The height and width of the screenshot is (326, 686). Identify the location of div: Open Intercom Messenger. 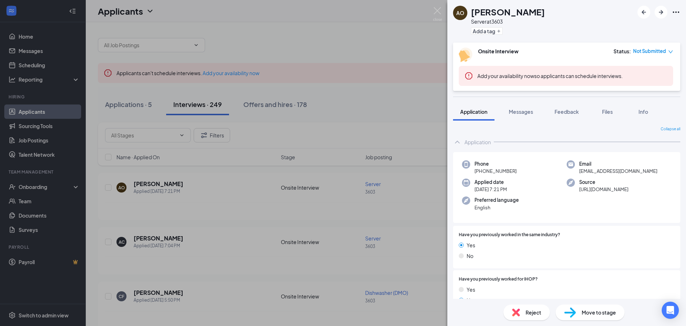
(670, 310).